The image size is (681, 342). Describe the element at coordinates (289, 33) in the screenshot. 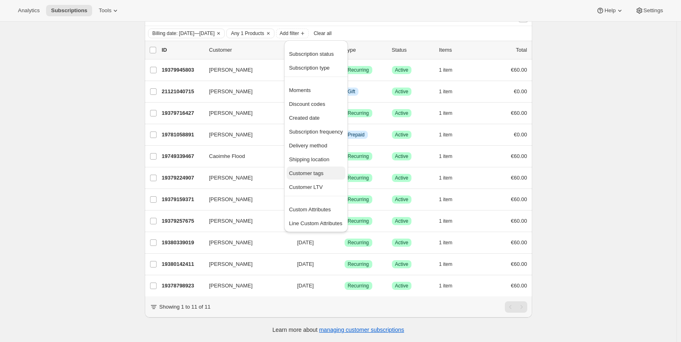

I see `span: Add filter` at that location.